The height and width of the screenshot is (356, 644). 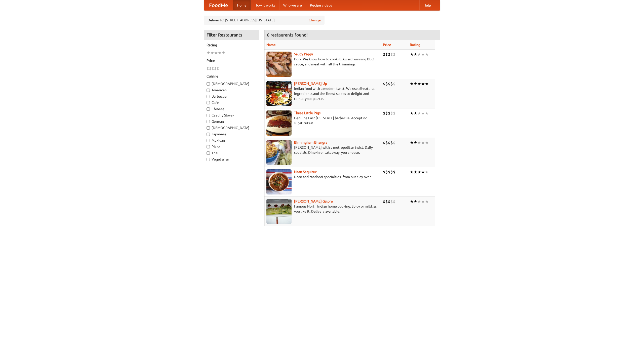 What do you see at coordinates (304, 54) in the screenshot?
I see `b: Saucy Piggy` at bounding box center [304, 54].